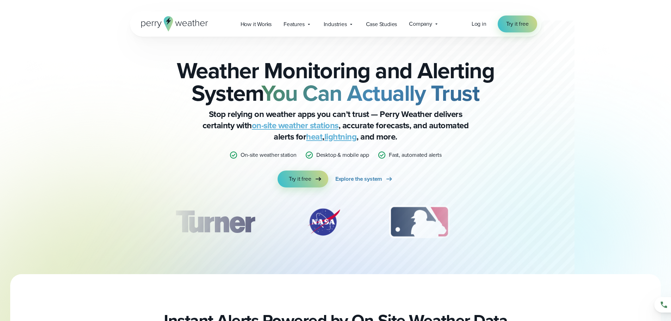 This screenshot has width=671, height=321. Describe the element at coordinates (336, 82) in the screenshot. I see `h2: Weather Monitoring and Alerting System` at that location.